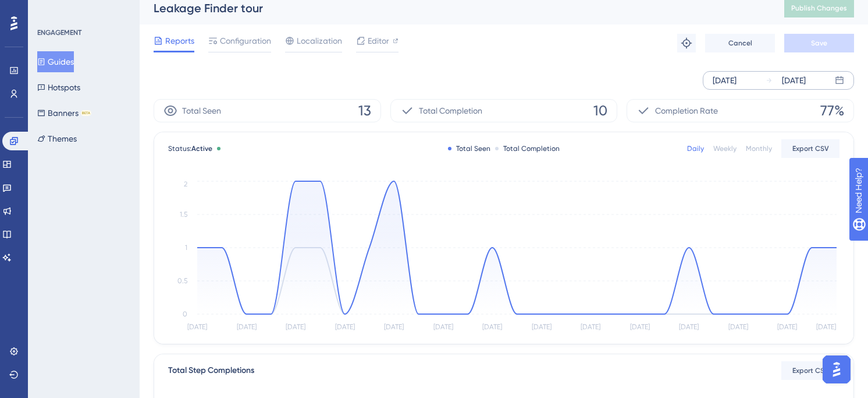  What do you see at coordinates (450, 110) in the screenshot?
I see `span: Total Completion` at bounding box center [450, 110].